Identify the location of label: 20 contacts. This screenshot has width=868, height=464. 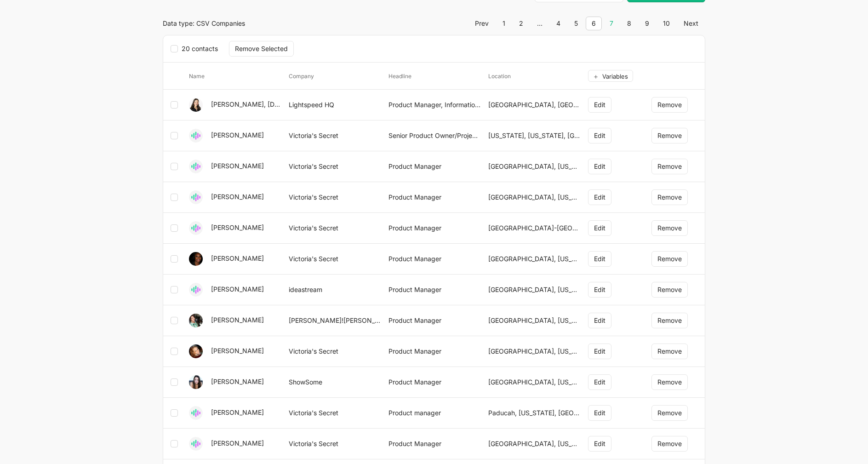
(197, 49).